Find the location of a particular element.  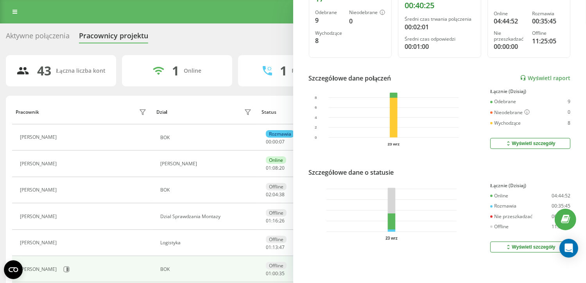

div: 43 is located at coordinates (44, 71).